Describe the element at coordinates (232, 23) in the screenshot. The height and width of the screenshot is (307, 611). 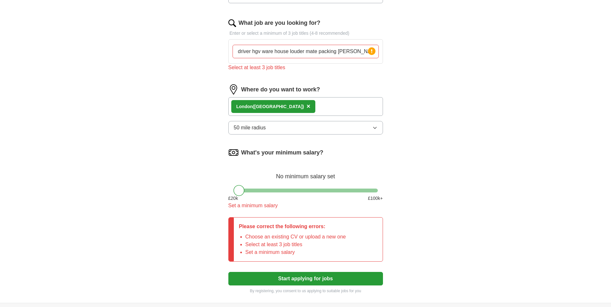
I see `img: search.png` at that location.